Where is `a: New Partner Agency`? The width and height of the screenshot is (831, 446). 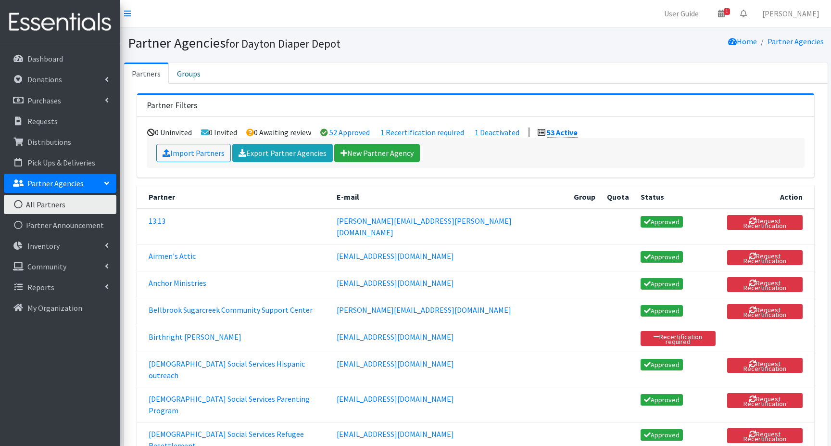
a: New Partner Agency is located at coordinates (377, 153).